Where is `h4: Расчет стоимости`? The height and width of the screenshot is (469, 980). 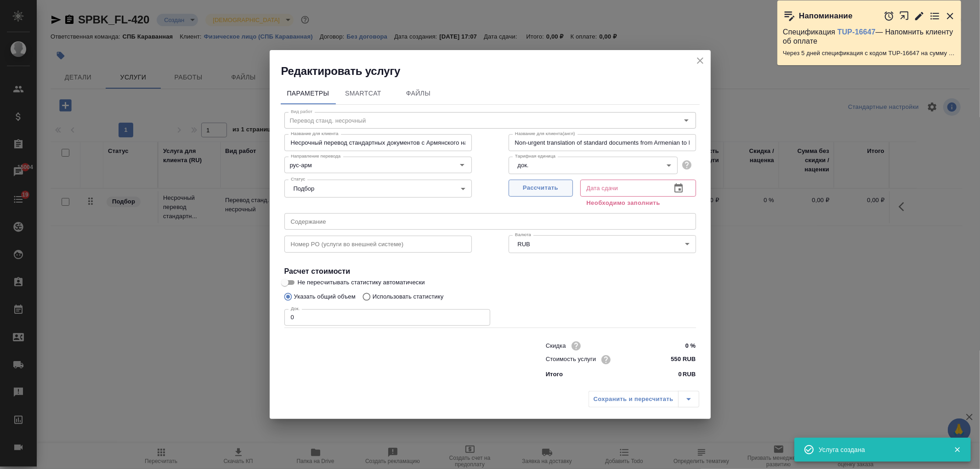
h4: Расчет стоимости is located at coordinates (490, 271).